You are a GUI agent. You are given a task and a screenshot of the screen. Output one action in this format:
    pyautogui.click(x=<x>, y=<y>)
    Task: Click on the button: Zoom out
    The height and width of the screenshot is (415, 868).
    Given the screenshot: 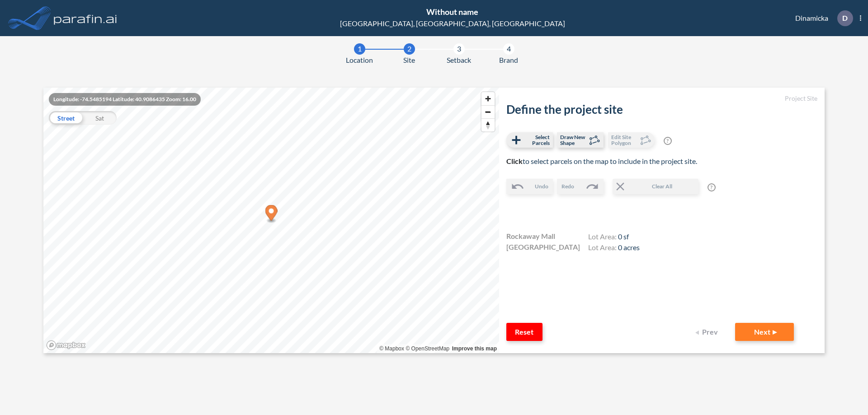 What is the action you would take?
    pyautogui.click(x=488, y=112)
    